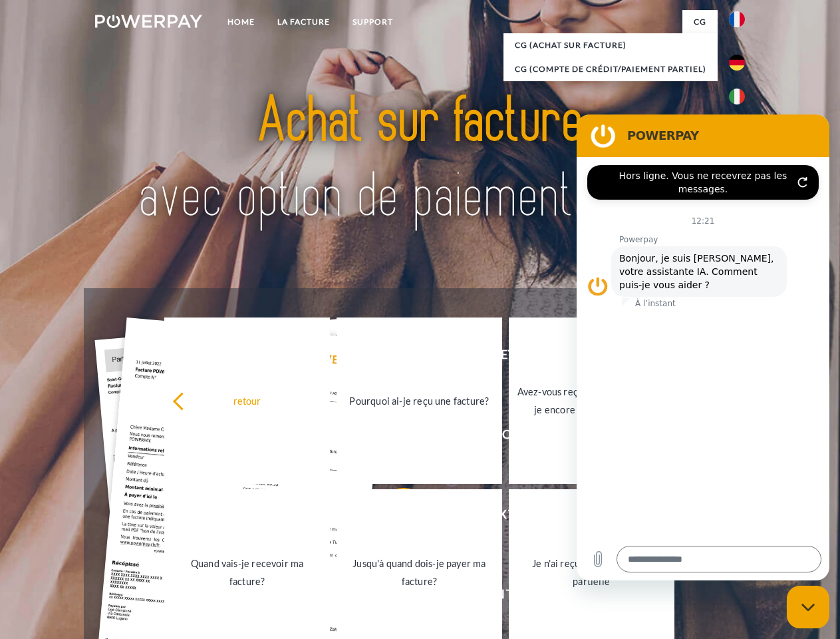 This screenshot has width=840, height=639. Describe the element at coordinates (373, 22) in the screenshot. I see `a: Support` at that location.